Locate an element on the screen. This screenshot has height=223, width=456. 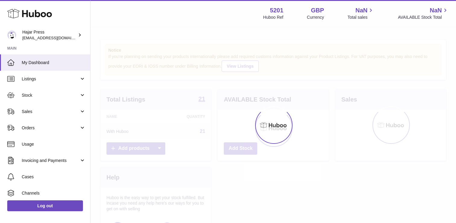
span: Channels is located at coordinates (54, 193).